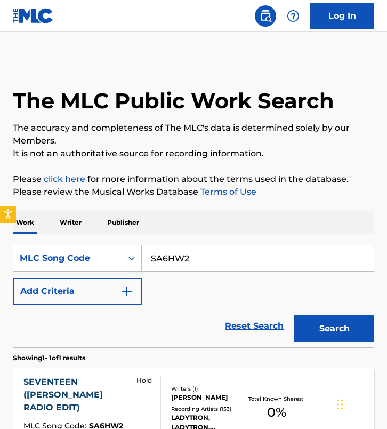 This screenshot has height=429, width=387. I want to click on a: click here, so click(65, 179).